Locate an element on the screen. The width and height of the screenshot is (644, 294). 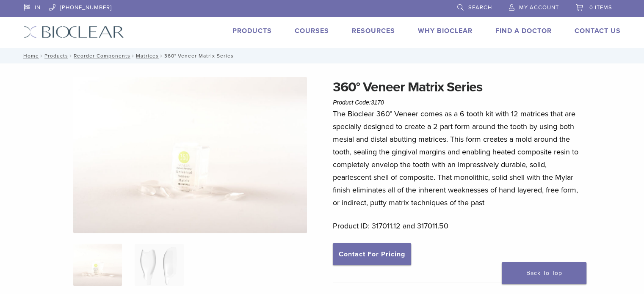
img: Bioclear is located at coordinates (74, 32).